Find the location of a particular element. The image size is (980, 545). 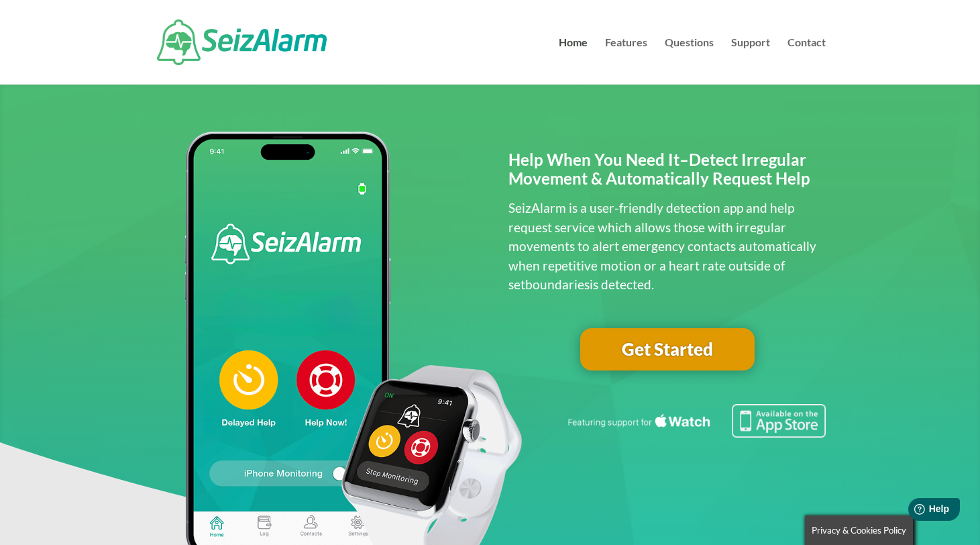

a: Questions is located at coordinates (689, 61).